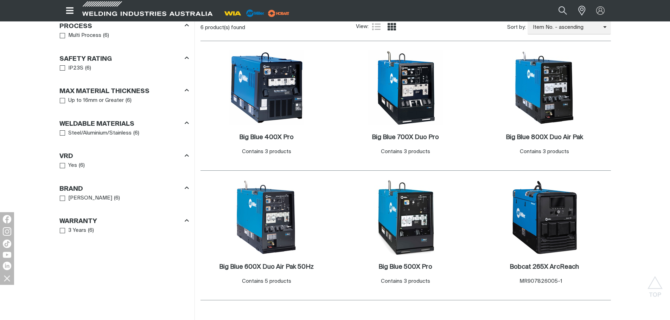 This screenshot has height=320, width=670. Describe the element at coordinates (124, 36) in the screenshot. I see `ul: Process` at that location.